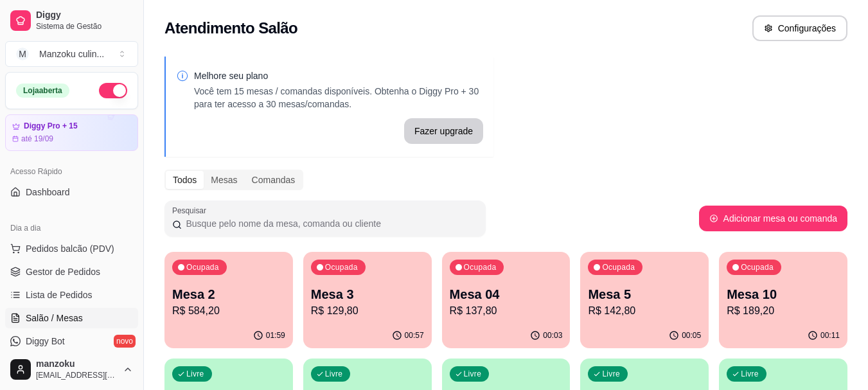  Describe the element at coordinates (773, 218) in the screenshot. I see `button: Adicionar mesa ou comanda` at that location.